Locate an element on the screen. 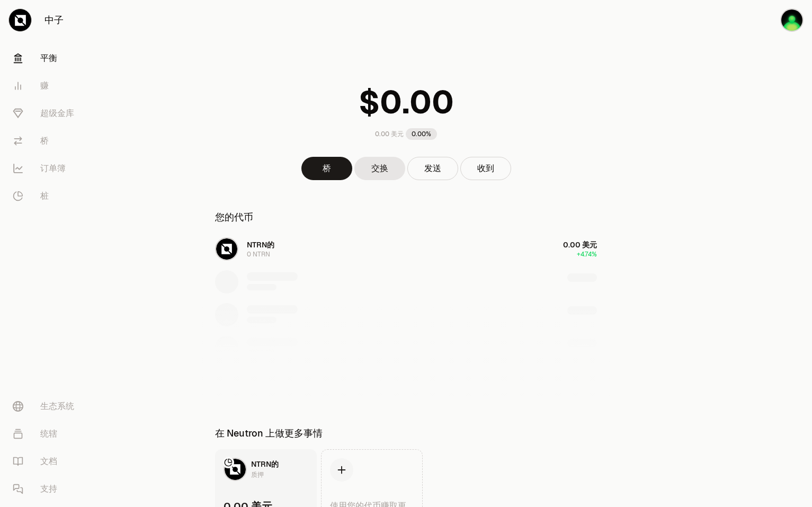 This screenshot has height=507, width=812. font: 支持 is located at coordinates (48, 489).